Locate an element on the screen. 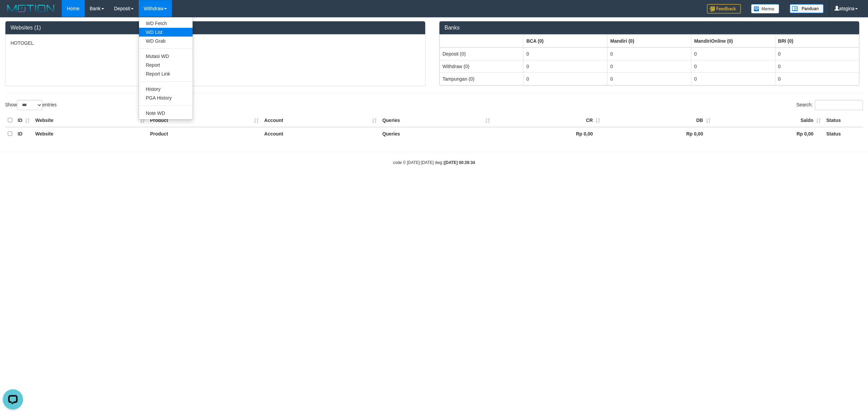 Image resolution: width=868 pixels, height=415 pixels. img: panduan.png is located at coordinates (806, 9).